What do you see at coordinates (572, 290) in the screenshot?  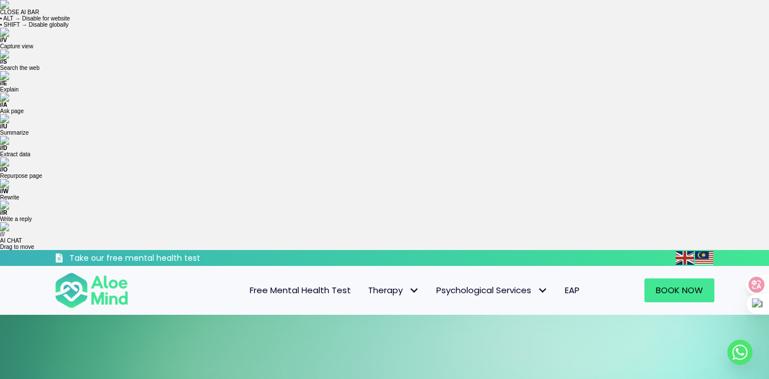 I see `span: EAP` at bounding box center [572, 290].